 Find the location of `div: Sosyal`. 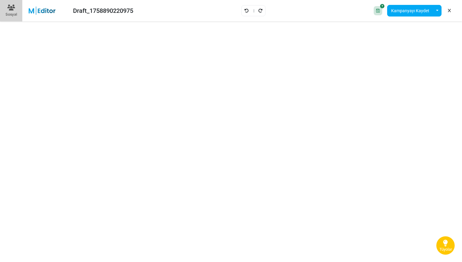

div: Sosyal is located at coordinates (11, 14).